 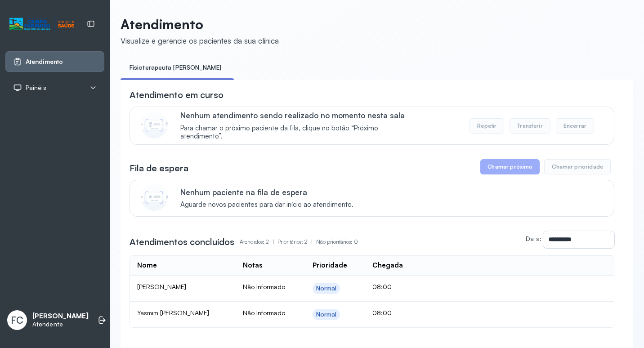 I want to click on h3: Atendimento em curso, so click(x=176, y=95).